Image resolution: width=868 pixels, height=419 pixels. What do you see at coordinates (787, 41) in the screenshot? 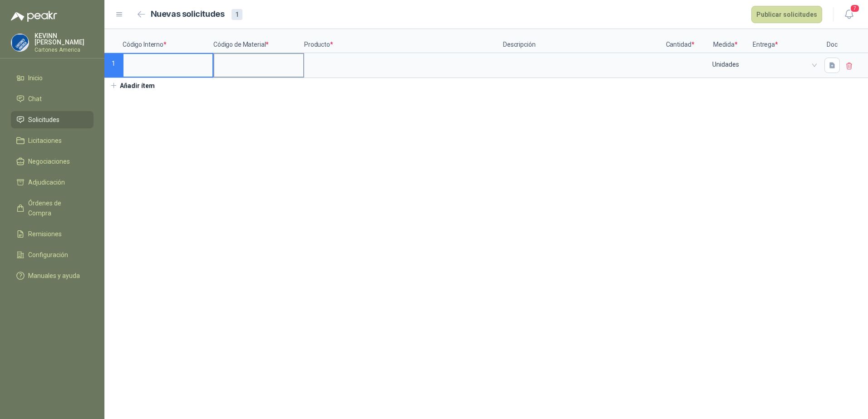
I see `p: Entrega` at bounding box center [787, 41].